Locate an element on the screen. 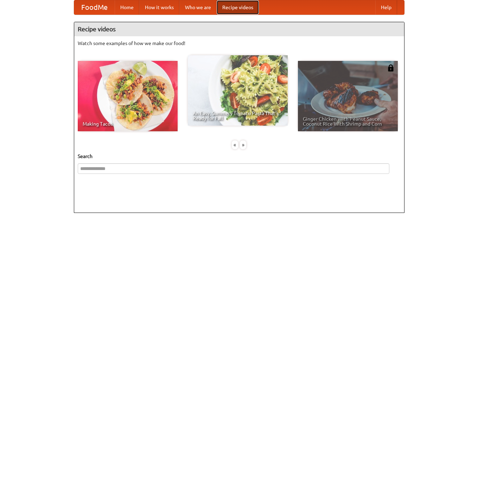  h4: Recipe videos is located at coordinates (239, 29).